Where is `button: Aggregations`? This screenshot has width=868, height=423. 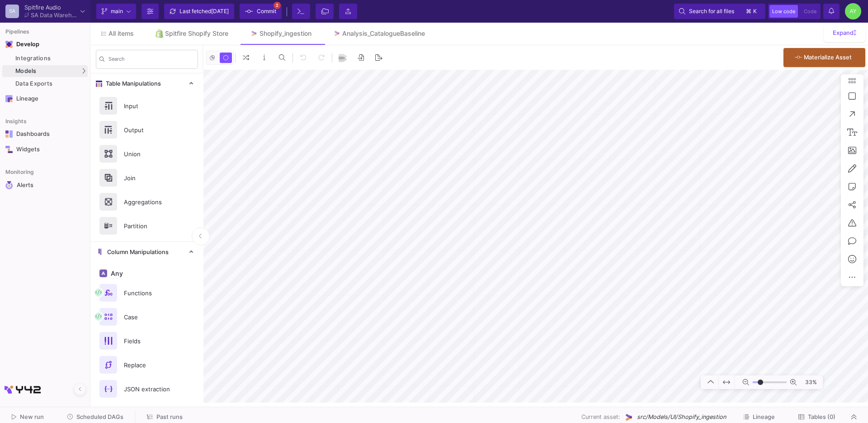 button: Aggregations is located at coordinates (147, 202).